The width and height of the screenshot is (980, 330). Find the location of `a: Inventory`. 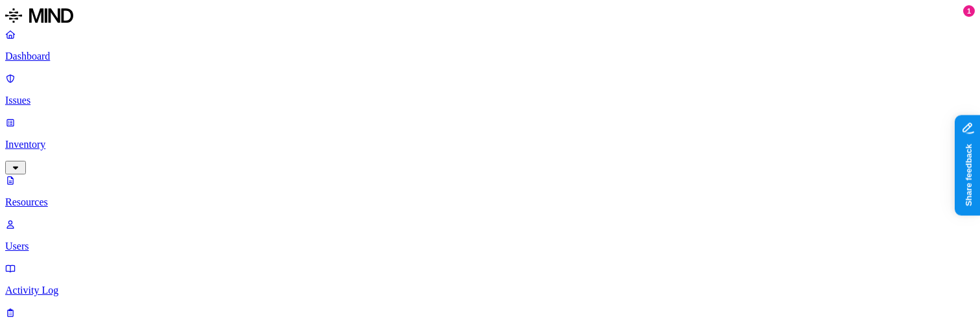

a: Inventory is located at coordinates (490, 145).